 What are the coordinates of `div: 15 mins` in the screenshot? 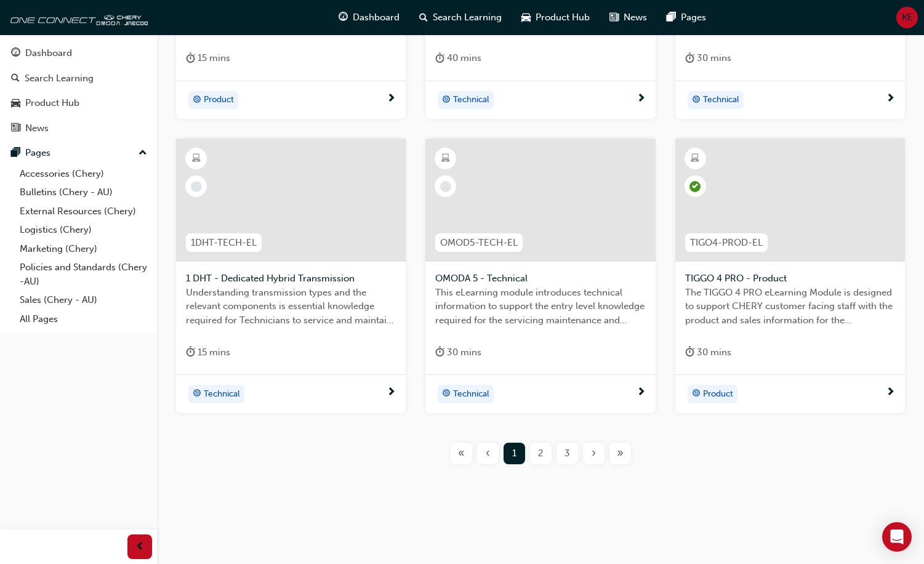 It's located at (208, 58).